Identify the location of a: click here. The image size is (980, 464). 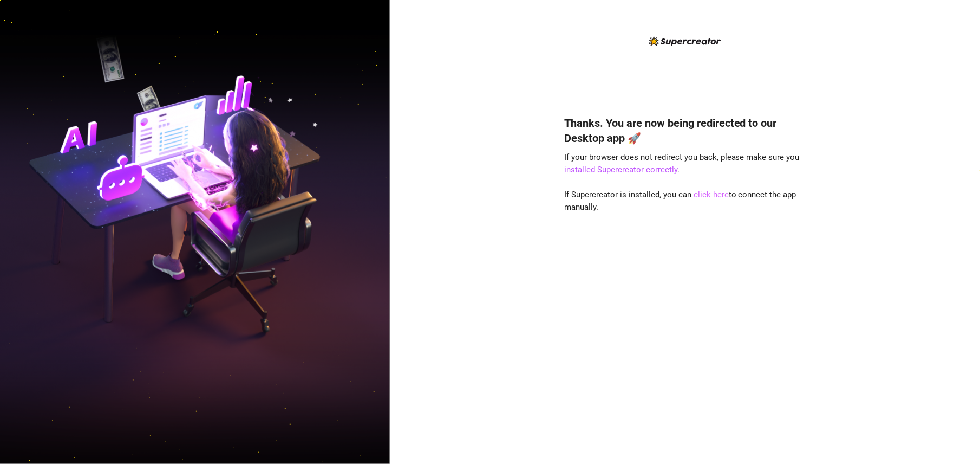
(711, 195).